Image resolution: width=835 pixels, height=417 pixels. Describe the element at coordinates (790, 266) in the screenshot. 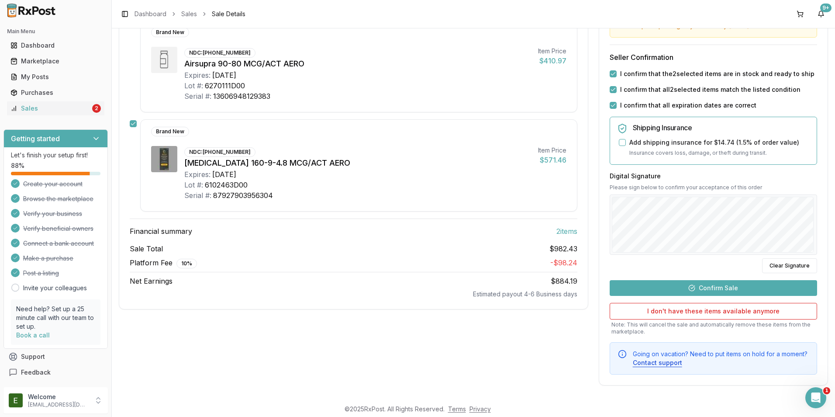

I see `button: Clear Signature` at that location.